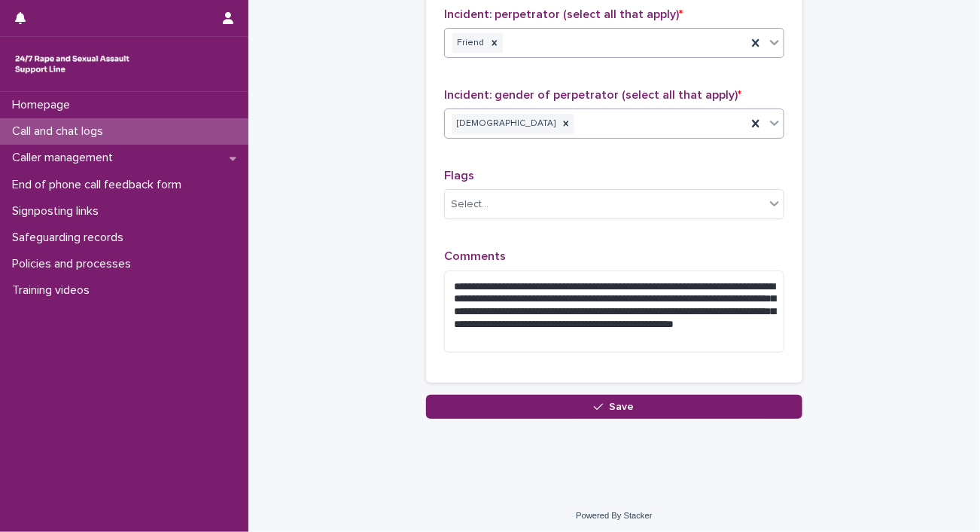 The width and height of the screenshot is (980, 532). Describe the element at coordinates (475, 256) in the screenshot. I see `span: Comments` at that location.